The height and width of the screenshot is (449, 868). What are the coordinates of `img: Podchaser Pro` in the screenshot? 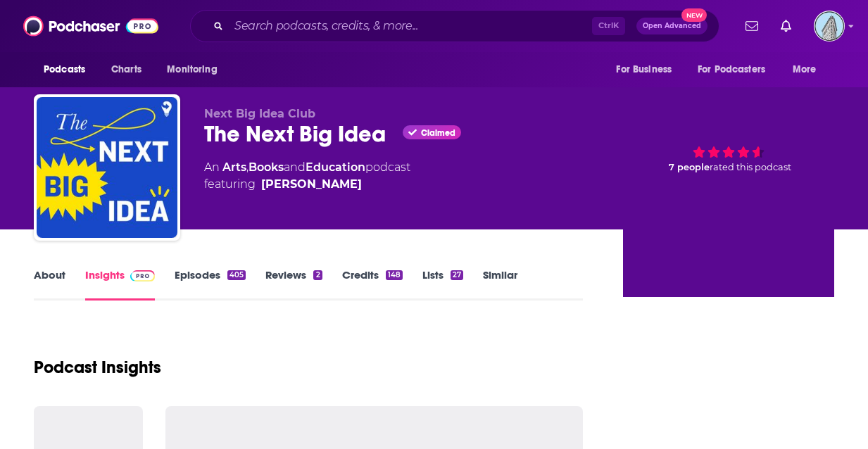 It's located at (142, 276).